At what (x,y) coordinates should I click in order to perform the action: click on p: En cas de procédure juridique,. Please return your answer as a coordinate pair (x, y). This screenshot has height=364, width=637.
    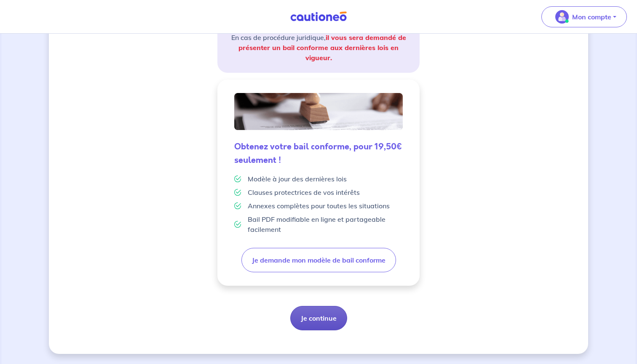
    Looking at the image, I should click on (318, 47).